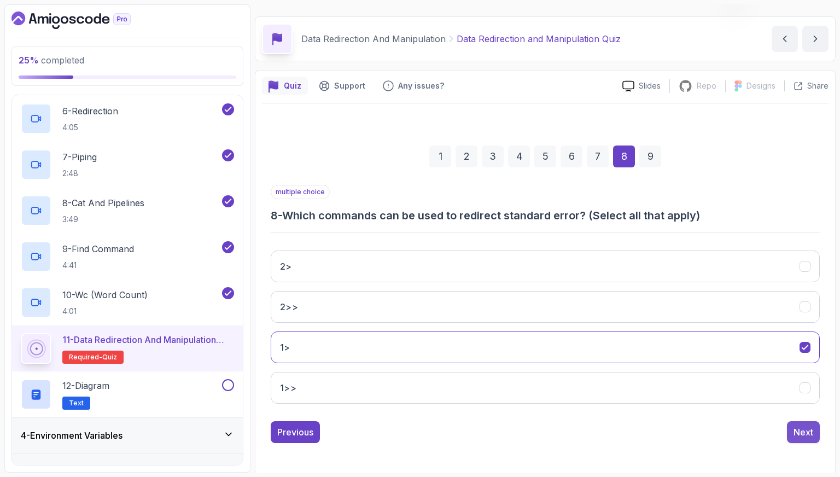 The width and height of the screenshot is (840, 477). I want to click on h3: 1>>, so click(288, 388).